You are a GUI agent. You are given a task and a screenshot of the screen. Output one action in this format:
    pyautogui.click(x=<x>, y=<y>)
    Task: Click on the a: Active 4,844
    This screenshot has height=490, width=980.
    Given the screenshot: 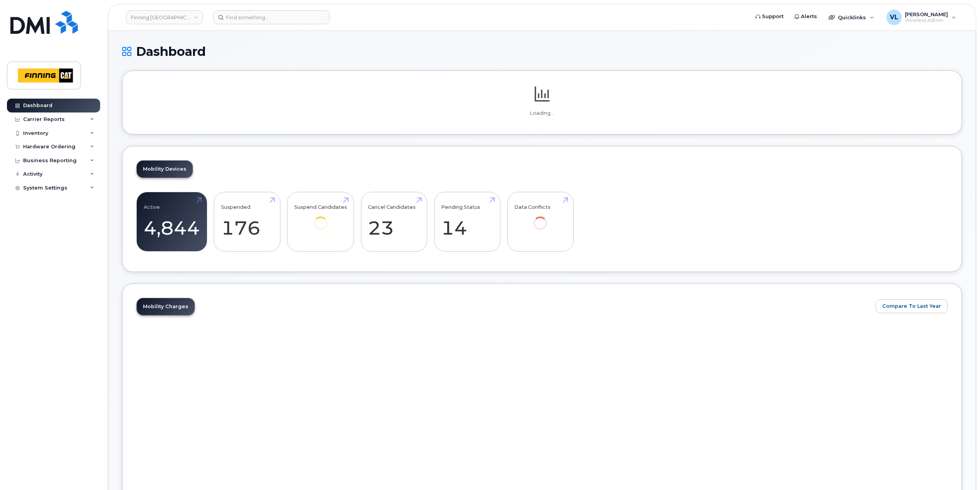 What is the action you would take?
    pyautogui.click(x=172, y=222)
    